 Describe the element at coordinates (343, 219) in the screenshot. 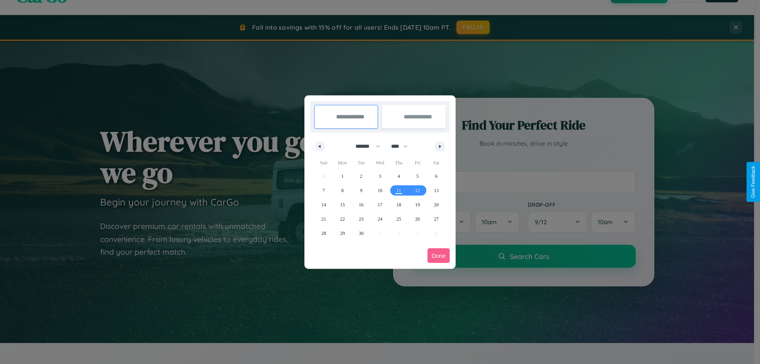

I see `span: 22` at that location.